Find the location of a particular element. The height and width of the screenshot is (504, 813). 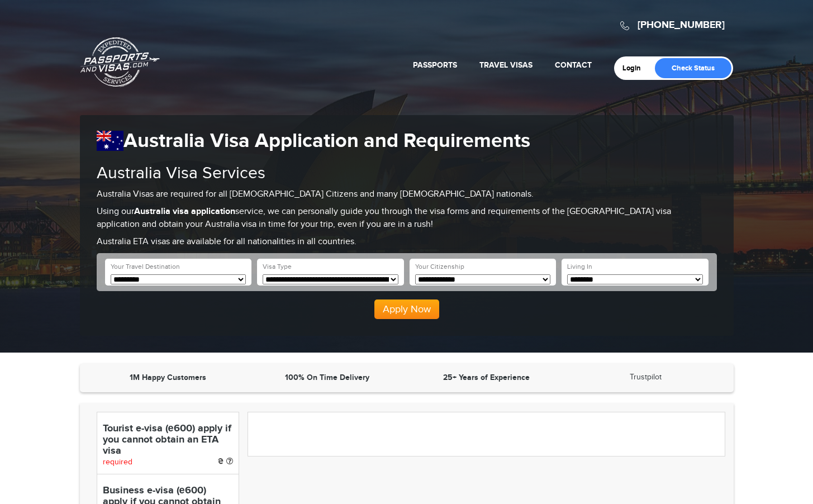

strong: 100% On Time Delivery is located at coordinates (327, 377).